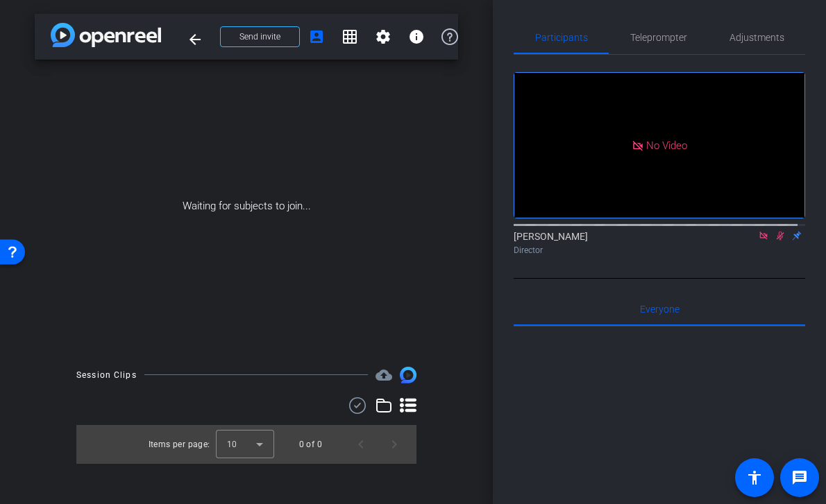 The height and width of the screenshot is (504, 826). I want to click on mat-icon: accessibility, so click(755, 478).